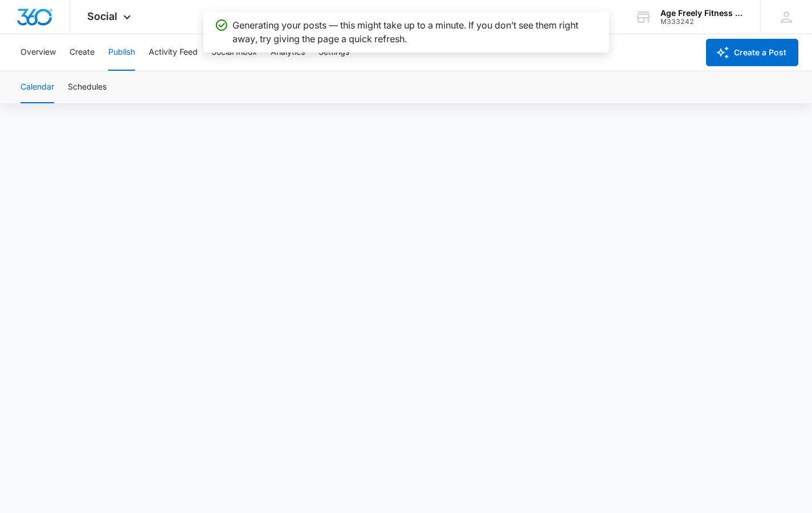 The width and height of the screenshot is (812, 513). Describe the element at coordinates (38, 52) in the screenshot. I see `button: Overview` at that location.